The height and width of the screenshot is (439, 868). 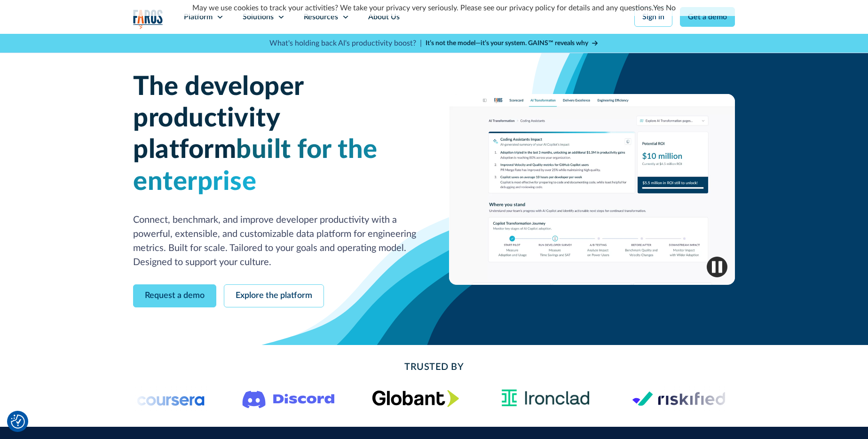 I want to click on a: Request a demo, so click(x=174, y=296).